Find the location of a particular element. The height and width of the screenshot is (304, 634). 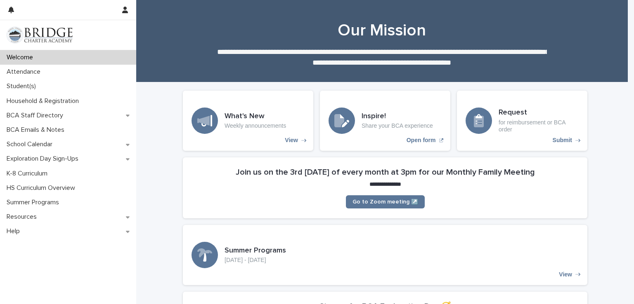

img: V1C1m3IdTEidaUdm9Hs0 is located at coordinates (40, 35).